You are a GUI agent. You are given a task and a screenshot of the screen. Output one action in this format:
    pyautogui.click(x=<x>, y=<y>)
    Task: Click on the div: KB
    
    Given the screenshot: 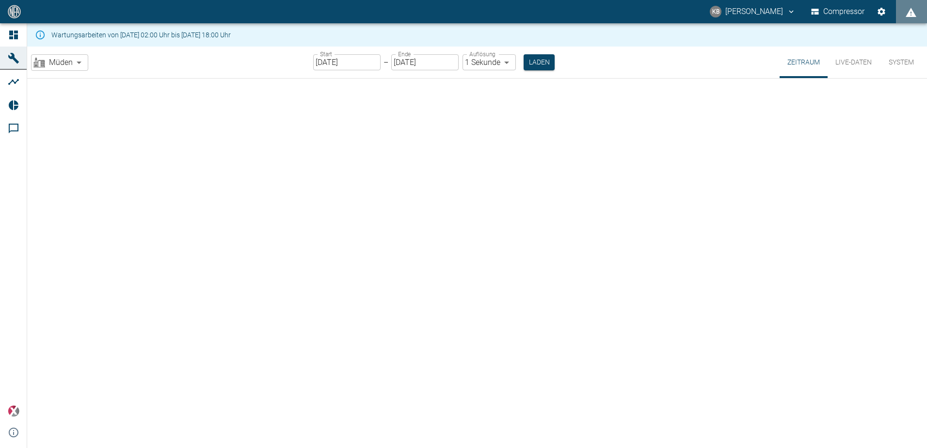 What is the action you would take?
    pyautogui.click(x=716, y=12)
    